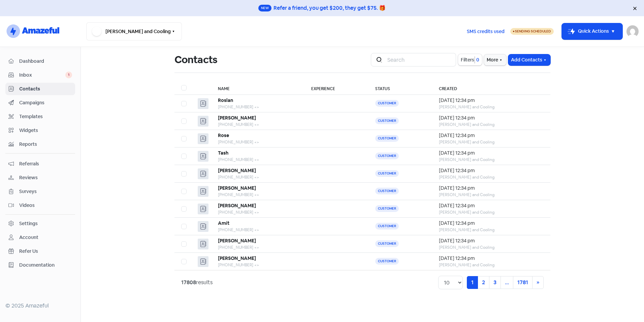 The width and height of the screenshot is (644, 322). I want to click on span: Referrals, so click(45, 163).